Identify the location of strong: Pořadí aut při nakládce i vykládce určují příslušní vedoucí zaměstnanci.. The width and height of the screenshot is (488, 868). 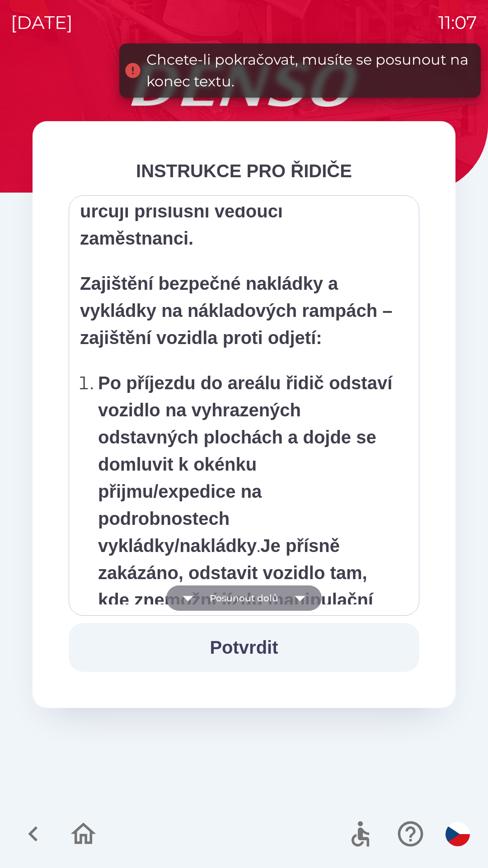
(225, 211).